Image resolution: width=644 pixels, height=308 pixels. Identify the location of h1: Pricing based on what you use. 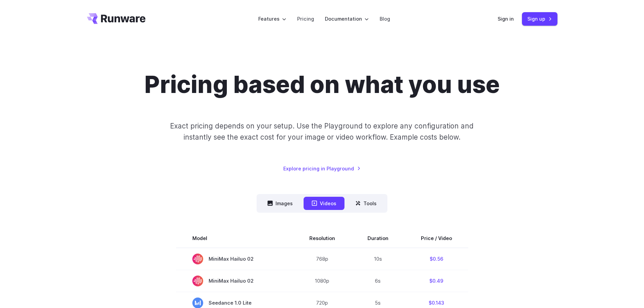
(322, 84).